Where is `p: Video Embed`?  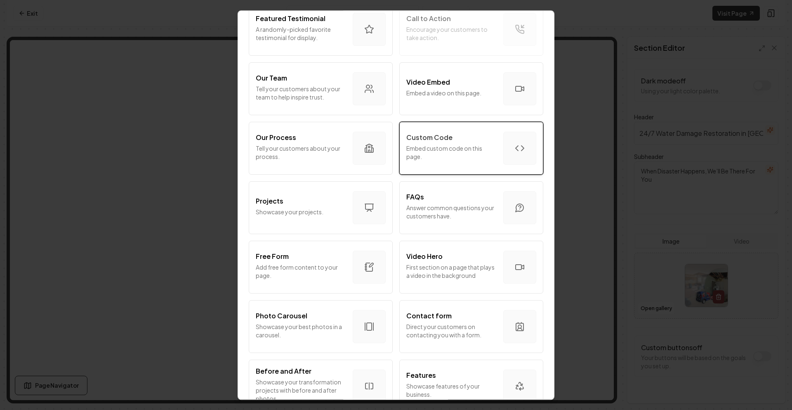
p: Video Embed is located at coordinates (428, 82).